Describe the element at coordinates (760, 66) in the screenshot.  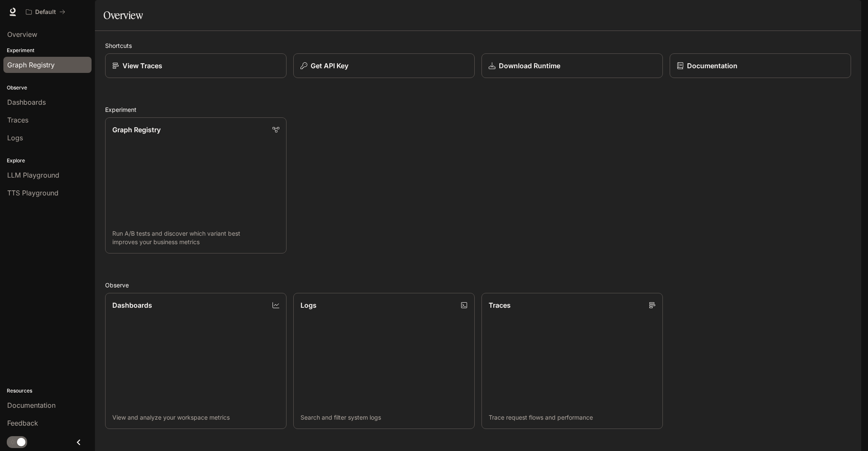
I see `a: Documentation` at that location.